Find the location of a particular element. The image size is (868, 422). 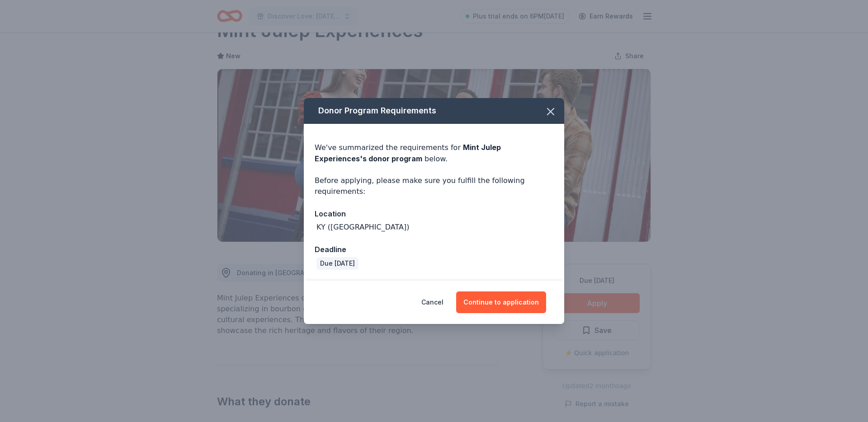

div: Location is located at coordinates (434, 214).